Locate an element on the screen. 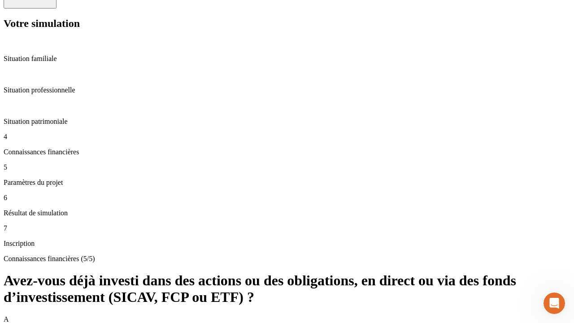  p: Paramètres du projet is located at coordinates (287, 182).